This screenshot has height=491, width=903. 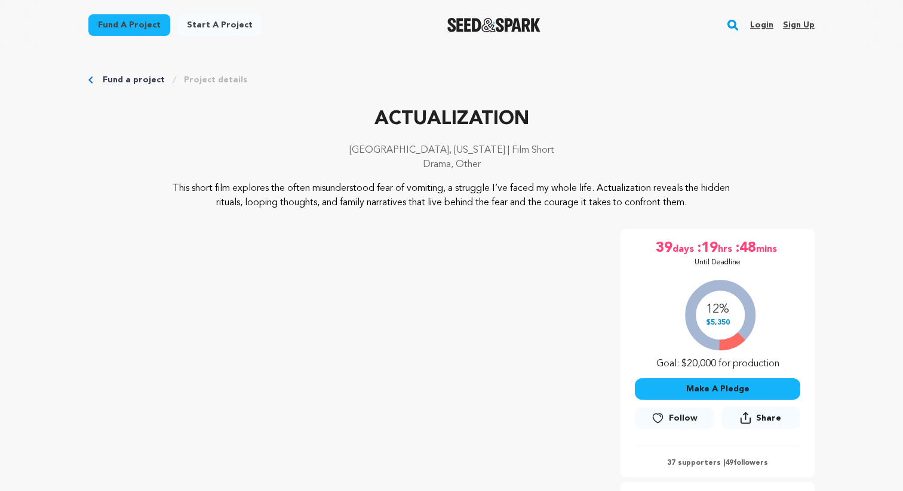 What do you see at coordinates (767, 248) in the screenshot?
I see `span: mins` at bounding box center [767, 248].